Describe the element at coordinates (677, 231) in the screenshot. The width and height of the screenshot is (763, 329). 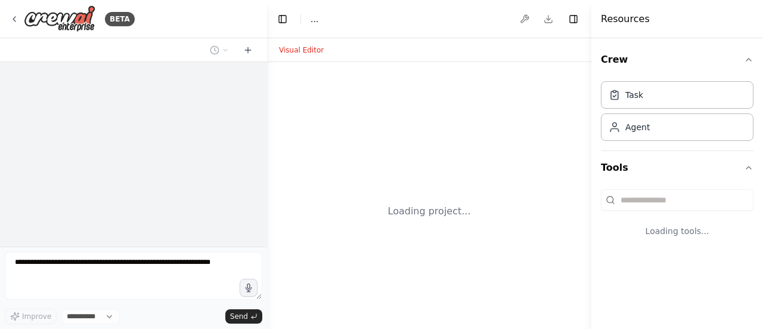
I see `div: Loading tools...` at that location.